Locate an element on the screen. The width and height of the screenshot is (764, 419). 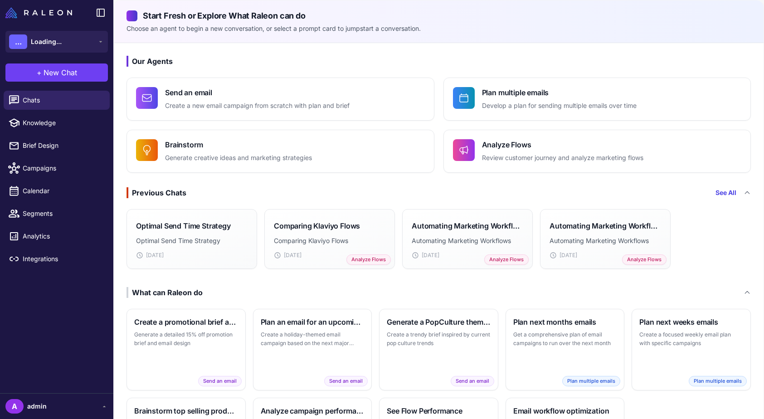
button: Plan an email for an upcoming holidayCreate a holiday-themed email campaign based on the next maj... is located at coordinates (312, 350).